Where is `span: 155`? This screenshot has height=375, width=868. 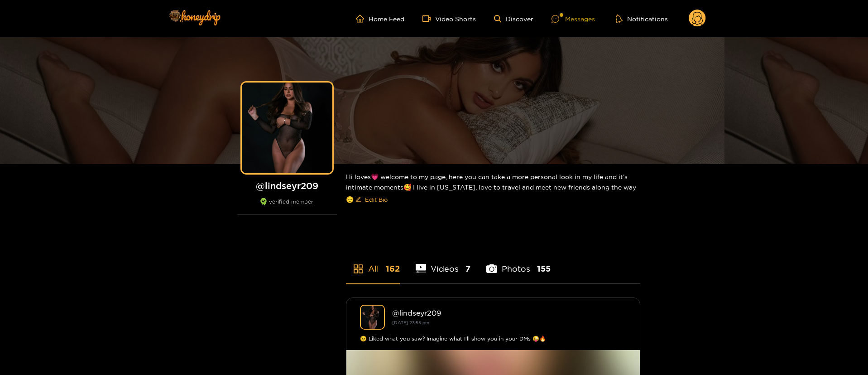 span: 155 is located at coordinates (544, 268).